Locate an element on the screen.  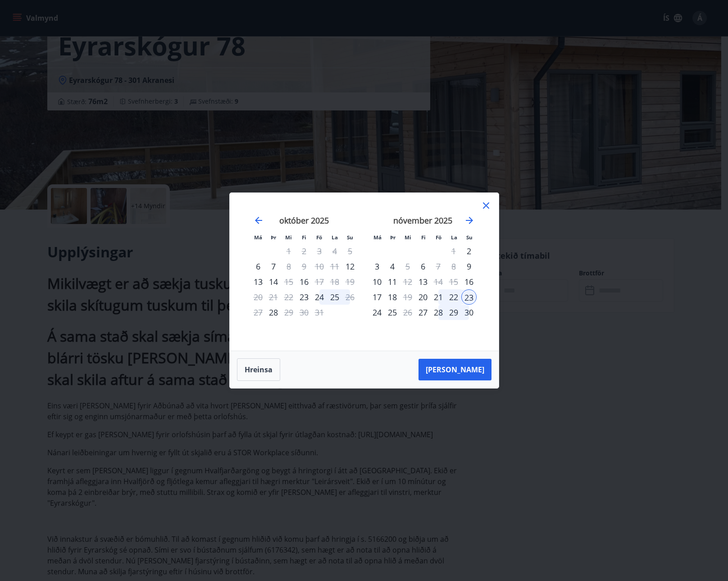
div: 7 is located at coordinates (274, 266).